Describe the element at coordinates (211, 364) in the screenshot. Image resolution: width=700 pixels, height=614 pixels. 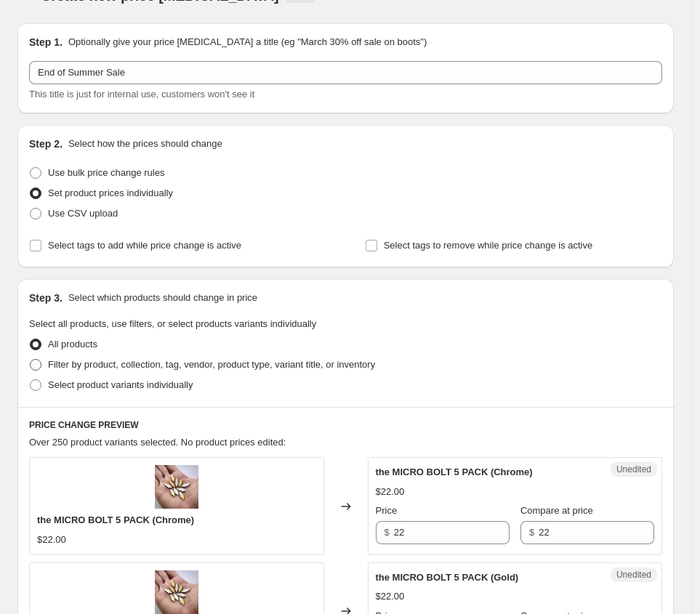
I see `span: Filter by product, collection, tag, vendor, product type, variant title, or inventory` at that location.